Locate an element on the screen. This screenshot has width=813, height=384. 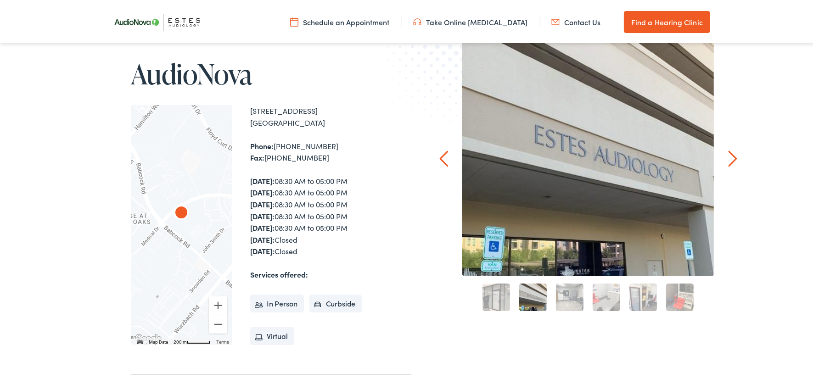
button: Map Scale: 200 m per 48 pixels is located at coordinates (192, 340).